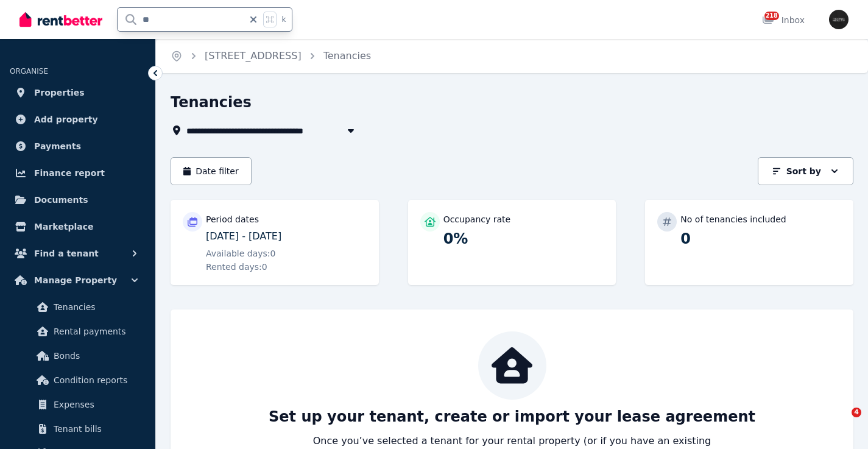 The width and height of the screenshot is (868, 449). Describe the element at coordinates (237, 267) in the screenshot. I see `span: Rented days: 0` at that location.